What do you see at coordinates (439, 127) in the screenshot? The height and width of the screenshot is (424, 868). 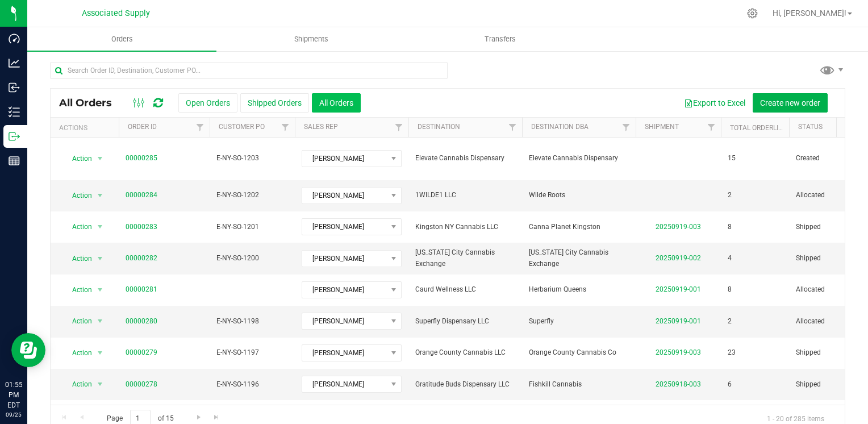 I see `a: Destination` at bounding box center [439, 127].